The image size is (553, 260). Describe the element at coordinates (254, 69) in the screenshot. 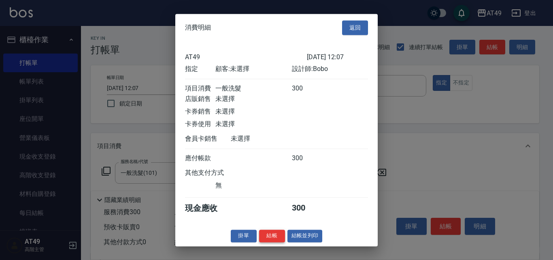

I see `div: 顧客: 未選擇` at that location.